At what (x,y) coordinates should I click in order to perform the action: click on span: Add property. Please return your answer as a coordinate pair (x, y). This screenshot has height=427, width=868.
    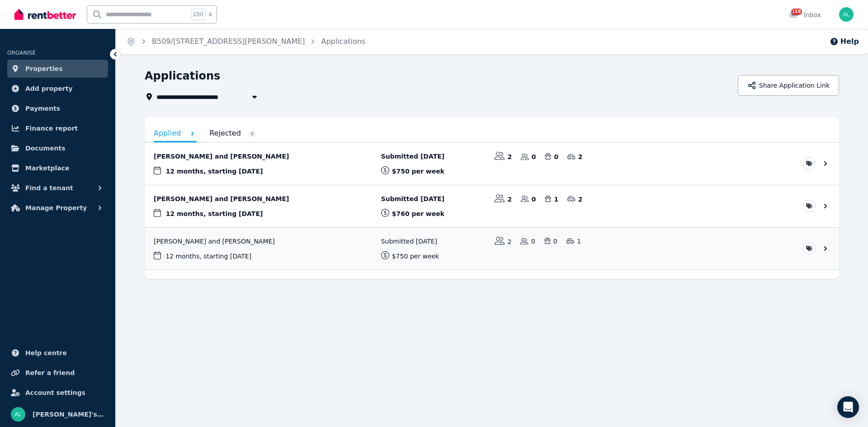
    Looking at the image, I should click on (49, 89).